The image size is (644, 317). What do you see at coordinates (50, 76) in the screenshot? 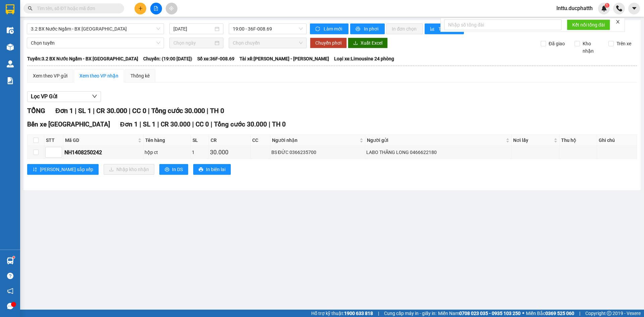
I see `div: Xem theo VP gửi` at bounding box center [50, 76].